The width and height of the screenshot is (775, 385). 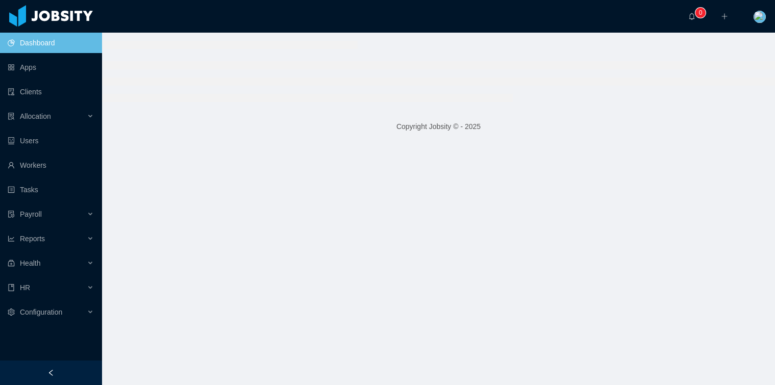 What do you see at coordinates (692, 16) in the screenshot?
I see `i: icon: bell` at bounding box center [692, 16].